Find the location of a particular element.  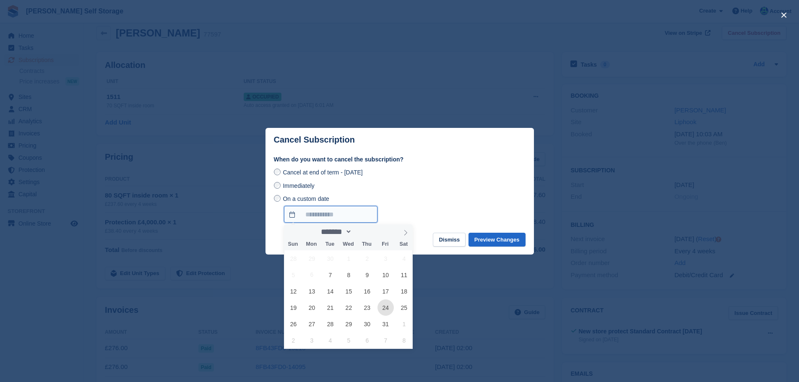

span: November 5, 2025 is located at coordinates (348, 340).